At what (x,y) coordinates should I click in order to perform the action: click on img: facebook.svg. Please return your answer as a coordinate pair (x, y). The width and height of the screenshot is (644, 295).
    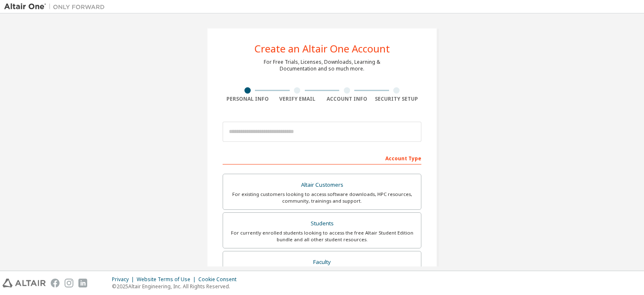
    Looking at the image, I should click on (55, 283).